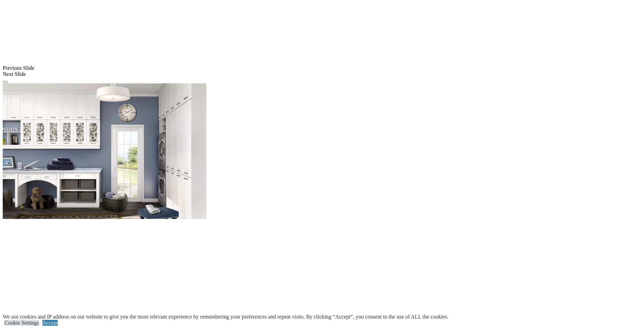 The width and height of the screenshot is (644, 326). I want to click on div: We use cookies and IP address on our website to give you the most relevant experience by remember..., so click(225, 317).